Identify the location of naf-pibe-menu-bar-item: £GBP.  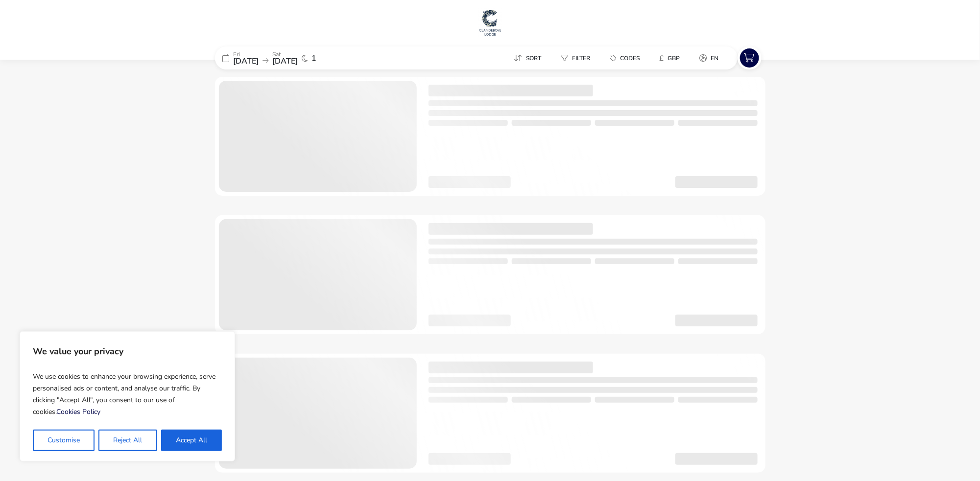
(672, 58).